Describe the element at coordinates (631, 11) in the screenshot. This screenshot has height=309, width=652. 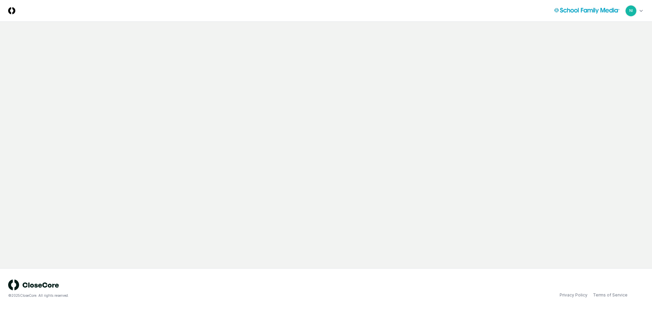
I see `span: NI` at that location.